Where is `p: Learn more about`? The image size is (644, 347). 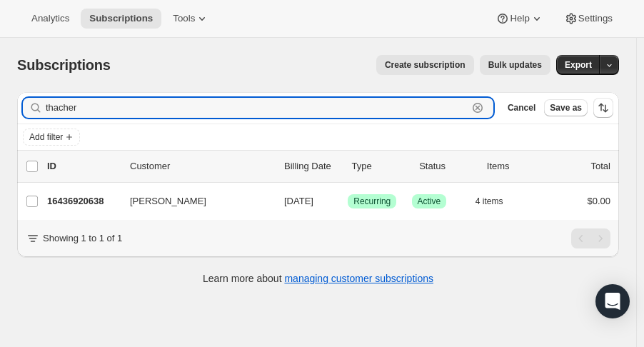
p: Learn more about is located at coordinates (318, 278).